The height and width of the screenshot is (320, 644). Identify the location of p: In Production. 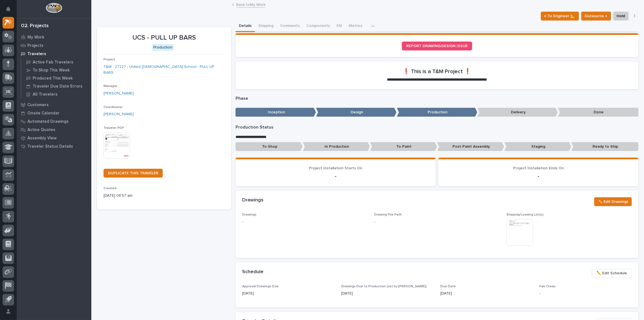
(336, 146).